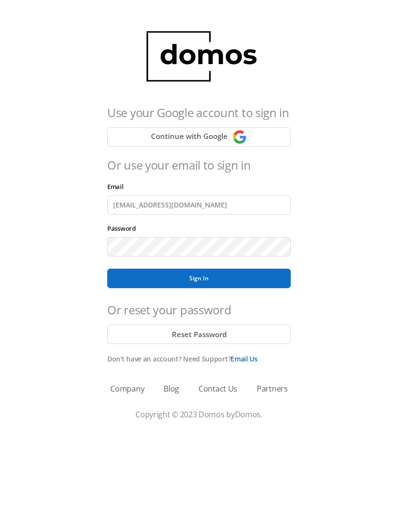 The height and width of the screenshot is (532, 398). Describe the element at coordinates (249, 414) in the screenshot. I see `a: Domos` at that location.